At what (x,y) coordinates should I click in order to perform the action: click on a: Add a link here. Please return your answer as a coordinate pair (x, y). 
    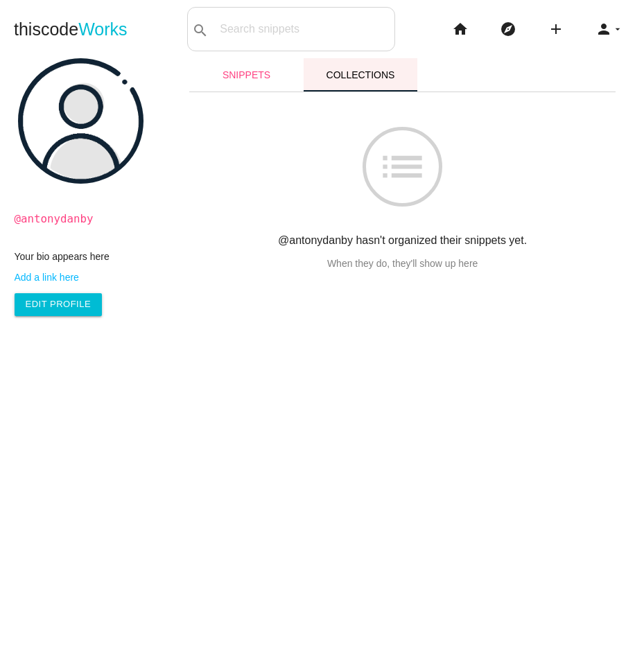
    Looking at the image, I should click on (88, 277).